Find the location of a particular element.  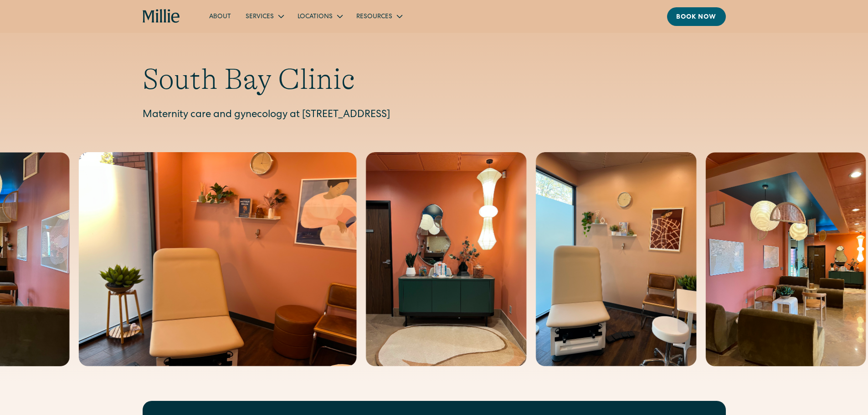

div: Book now is located at coordinates (696, 17).